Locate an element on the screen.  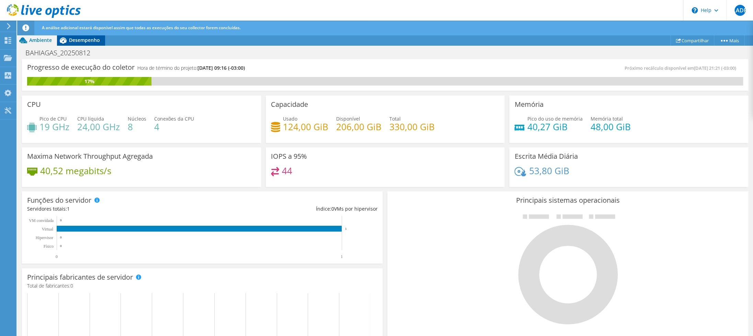
span: Próximo recálculo disponível em is located at coordinates (682, 68).